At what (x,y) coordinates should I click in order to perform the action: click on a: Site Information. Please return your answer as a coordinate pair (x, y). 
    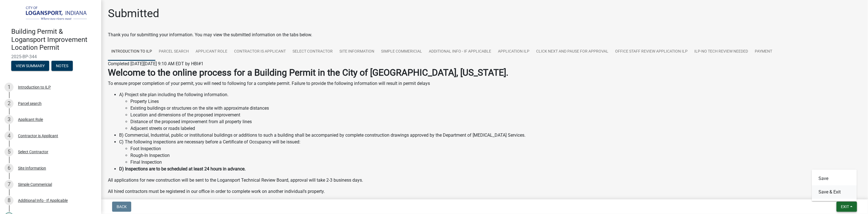
    Looking at the image, I should click on (357, 52).